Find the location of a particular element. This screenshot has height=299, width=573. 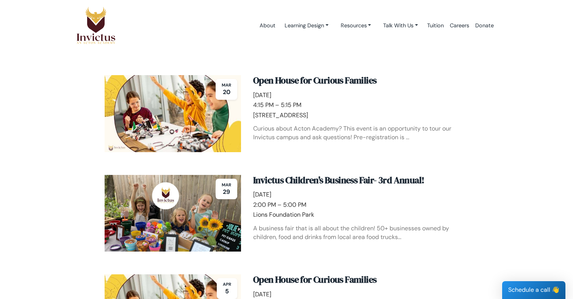

a: Donate is located at coordinates (485, 25).